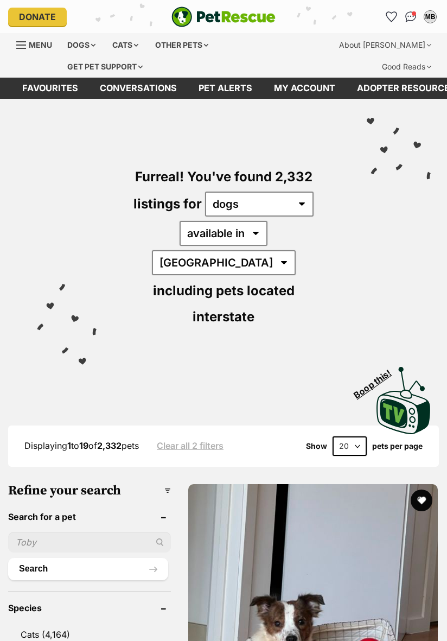  Describe the element at coordinates (109, 445) in the screenshot. I see `strong: 2,332` at that location.